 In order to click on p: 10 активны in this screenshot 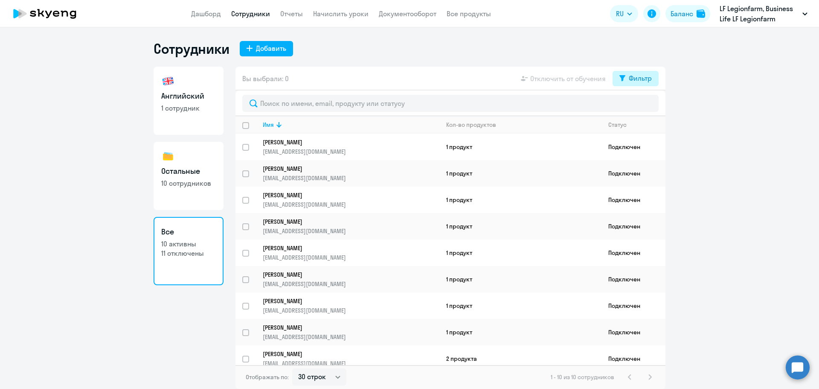, I will do `click(189, 244)`.